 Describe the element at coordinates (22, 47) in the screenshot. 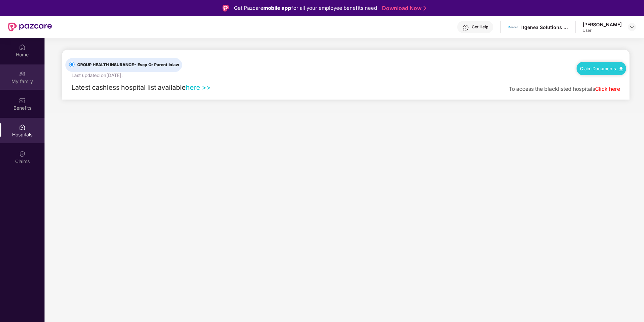

I see `img: svg+xml;base64,PHN2ZyBpZD0iSG9tZSIgeG1sbnM9Imh0dHA6Ly93d3cudzMub3JnLzIwMDAvc3ZnIiB3aWR0aD0iMjAiIG...` at that location.